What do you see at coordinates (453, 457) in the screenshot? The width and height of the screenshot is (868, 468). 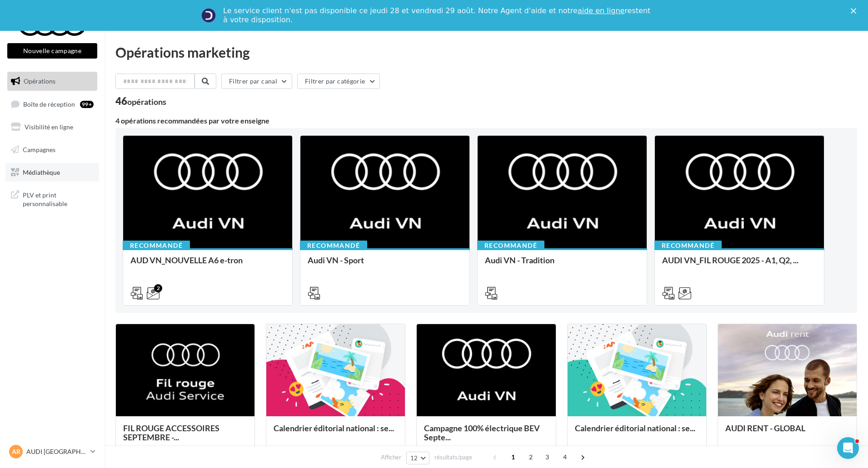 I see `span: résultats/page` at bounding box center [453, 457].